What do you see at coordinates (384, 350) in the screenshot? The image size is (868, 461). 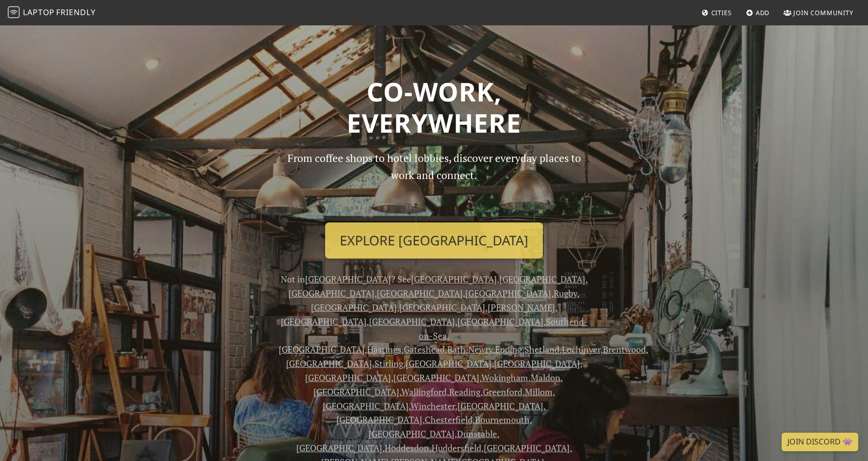 I see `a: Hastings` at bounding box center [384, 350].